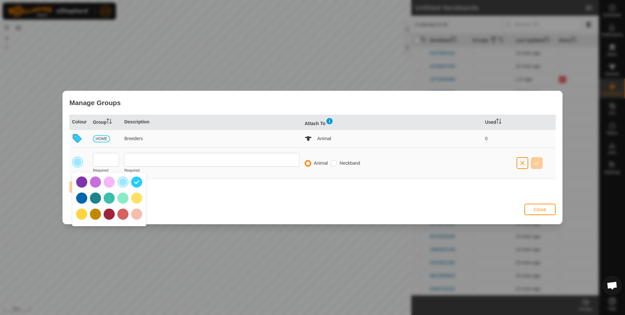 This screenshot has height=315, width=625. I want to click on label: Neckband, so click(350, 163).